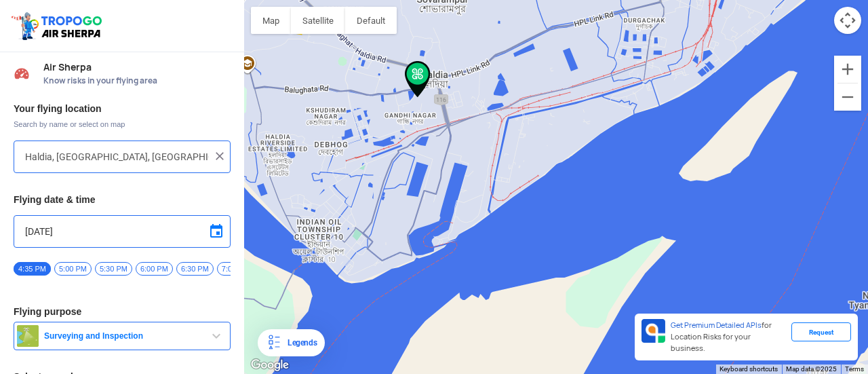 This screenshot has height=374, width=868. What do you see at coordinates (28, 336) in the screenshot?
I see `img: survey.png` at bounding box center [28, 336].